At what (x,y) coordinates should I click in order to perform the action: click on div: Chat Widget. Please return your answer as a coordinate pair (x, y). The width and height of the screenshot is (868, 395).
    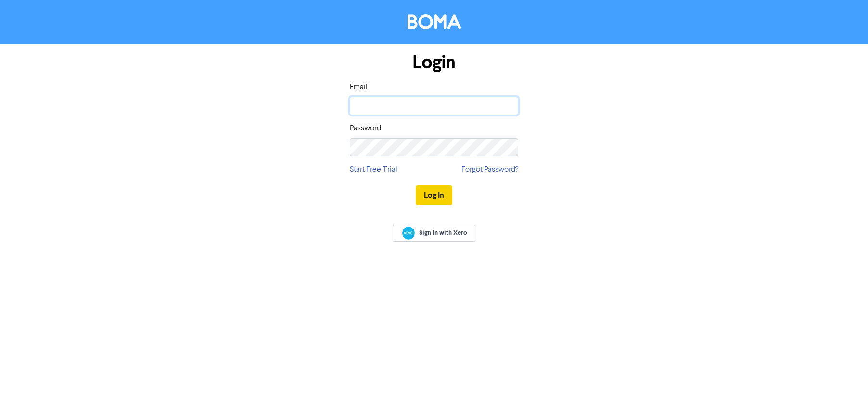
    Looking at the image, I should click on (844, 372).